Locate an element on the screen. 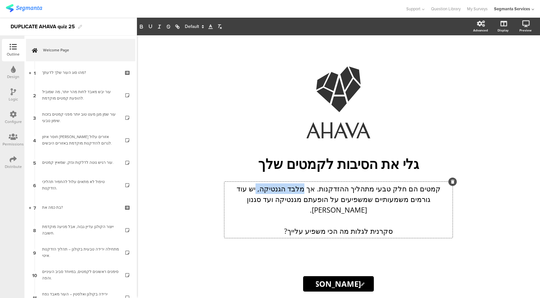 This screenshot has width=540, height=298. span: 6 is located at coordinates (34, 185).